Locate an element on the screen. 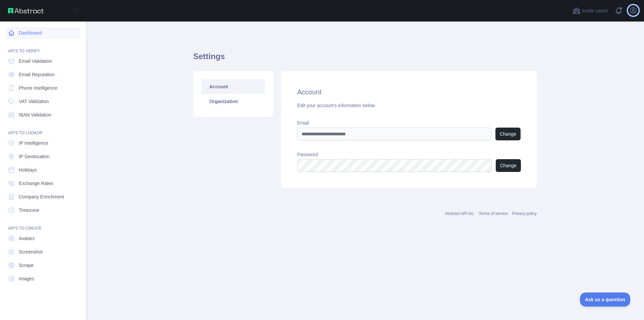 This screenshot has width=644, height=320. a: Phone Intelligence is located at coordinates (43, 88).